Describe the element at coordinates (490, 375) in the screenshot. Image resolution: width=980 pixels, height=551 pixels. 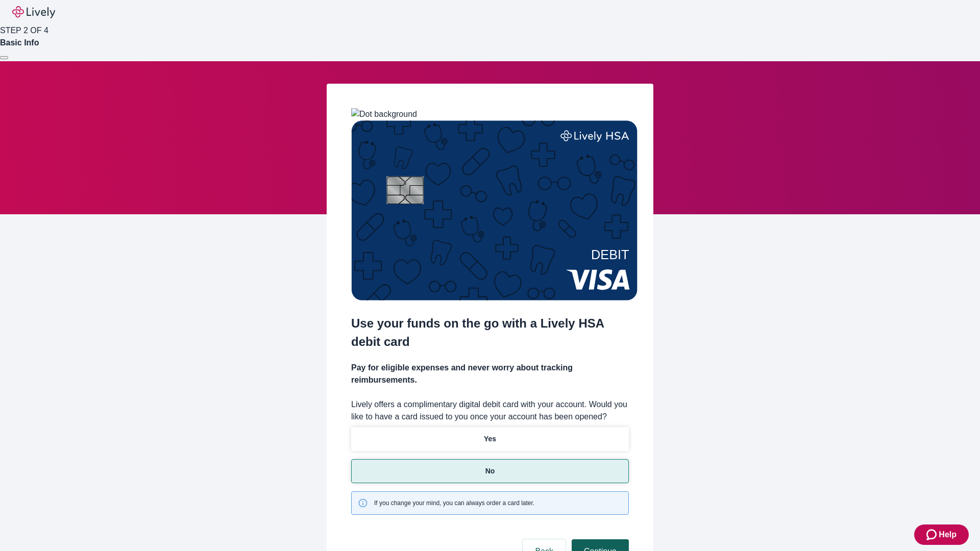
I see `h4: Pay for eligible expenses and never worry about tracking reimbursements.` at that location.